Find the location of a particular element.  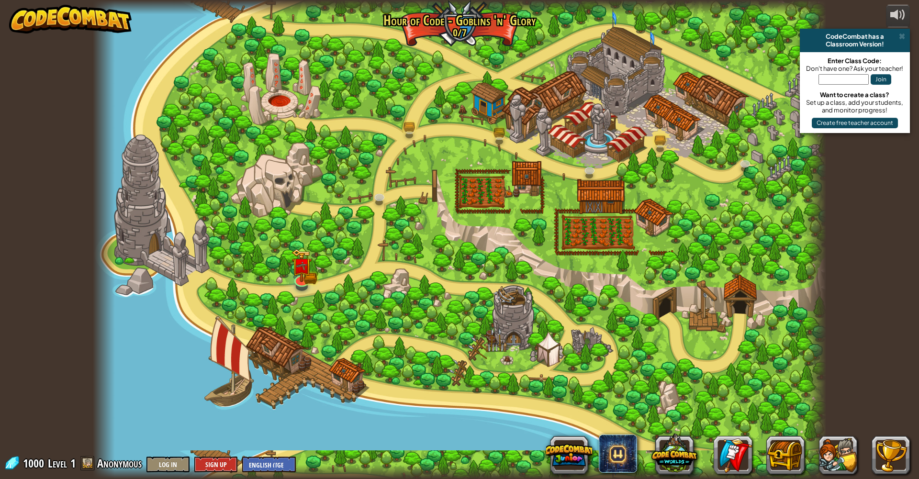

div: Want to create a class? is located at coordinates (854, 95).